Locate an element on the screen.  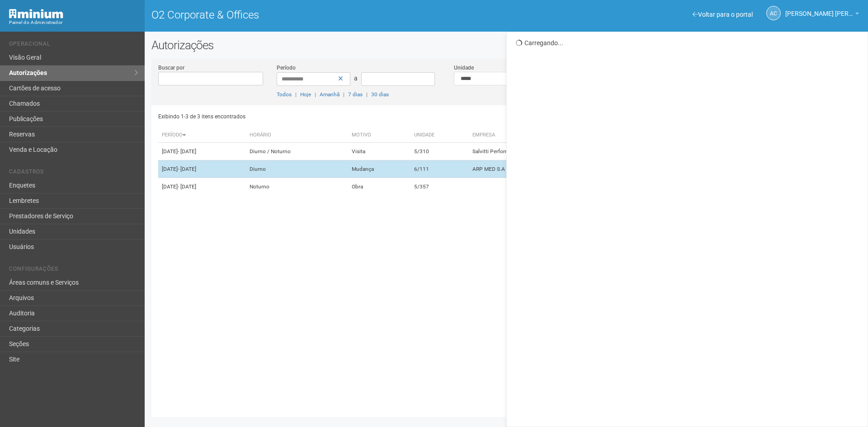
th: Horário is located at coordinates (297, 135).